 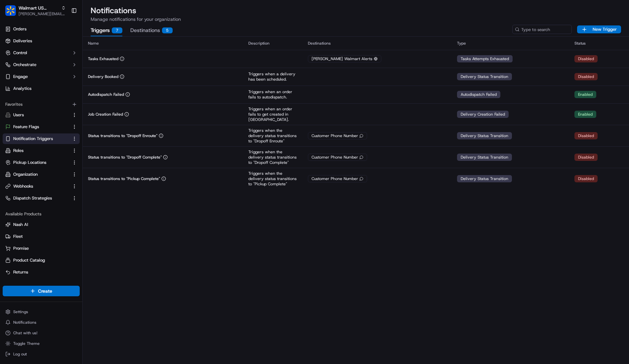 I want to click on span: Orchestrate, so click(x=25, y=65).